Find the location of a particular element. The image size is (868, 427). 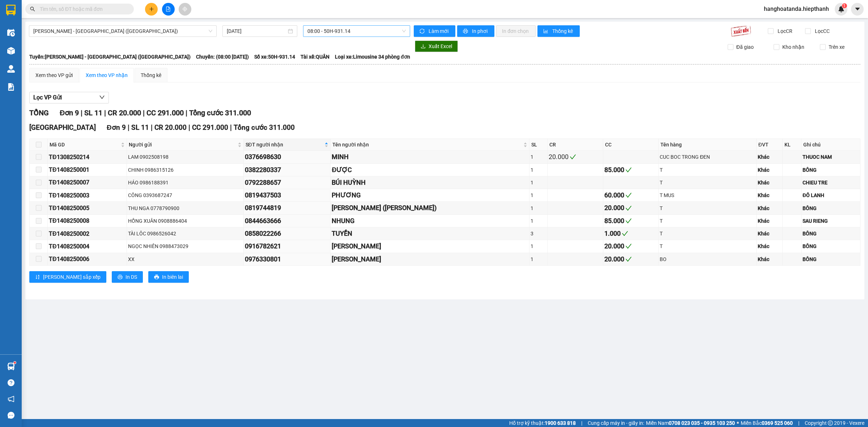

span: Hồ Chí Minh - Tân Châu (Giường) is located at coordinates (122, 31).